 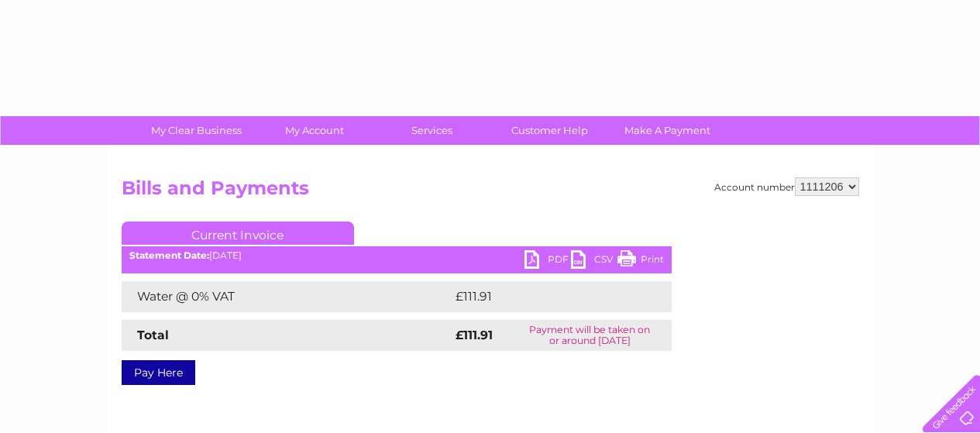 I want to click on a: PDF, so click(x=548, y=261).